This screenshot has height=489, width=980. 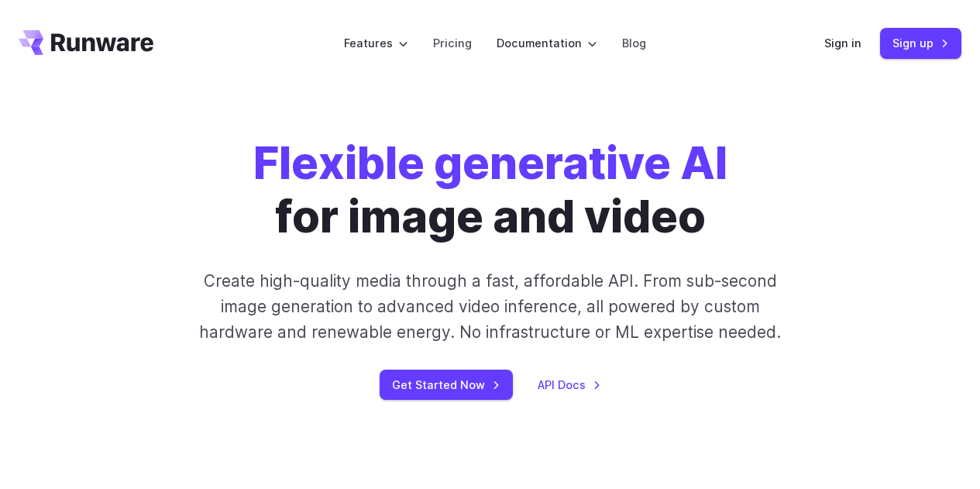 What do you see at coordinates (490, 307) in the screenshot?
I see `p: Create high-quality media through a fast, affordable API. From sub-second image generation to adv...` at bounding box center [490, 307].